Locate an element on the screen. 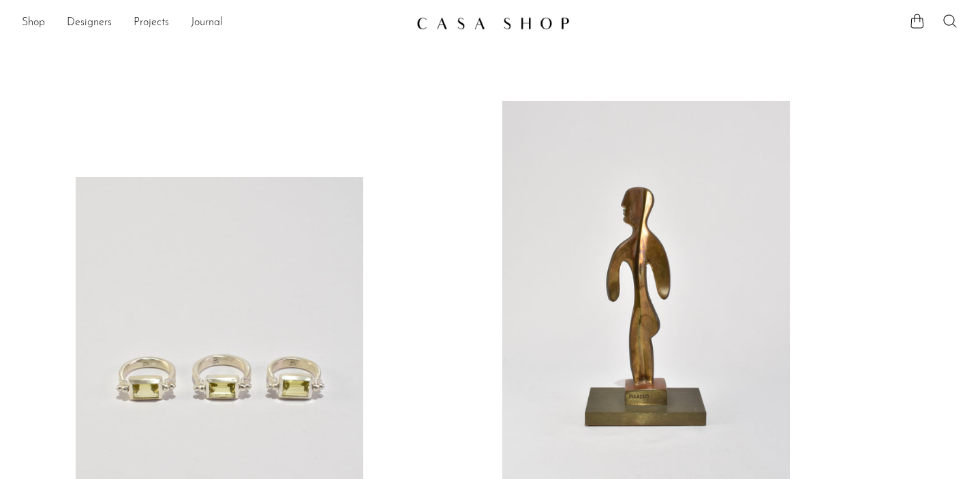 This screenshot has height=479, width=980. a: Journal is located at coordinates (207, 23).